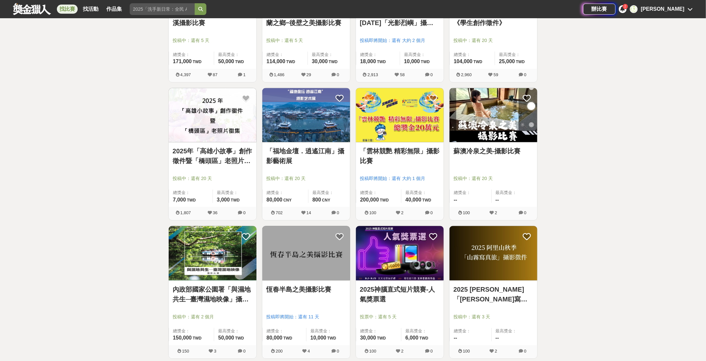 This screenshot has width=706, height=361. Describe the element at coordinates (634, 9) in the screenshot. I see `div: 林` at that location.